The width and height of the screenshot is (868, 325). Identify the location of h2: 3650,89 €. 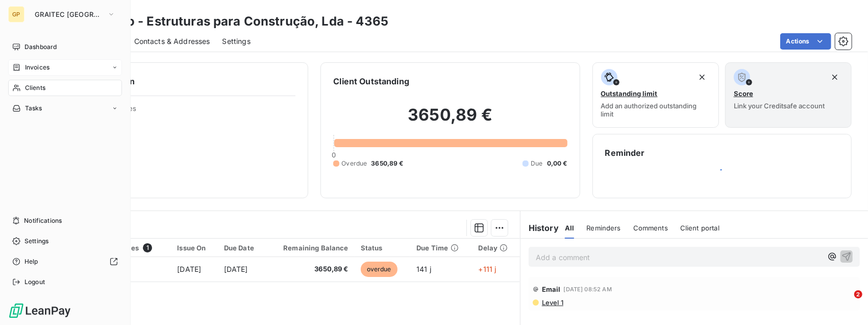
(450, 120).